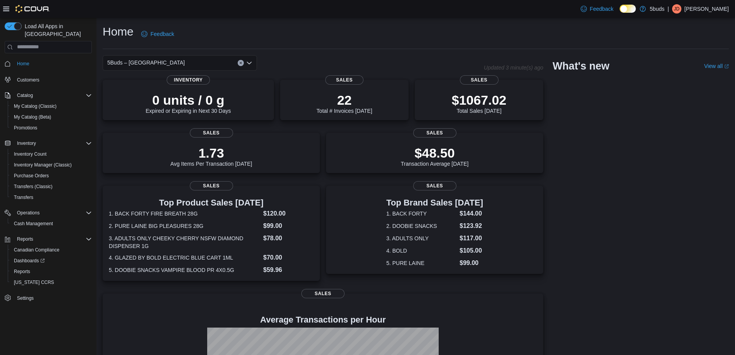 This screenshot has width=735, height=355. I want to click on a: Inventory Manager (Classic), so click(43, 165).